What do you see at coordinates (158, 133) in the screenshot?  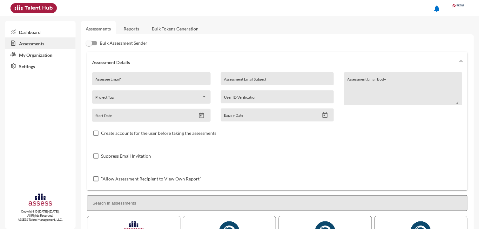 I see `span: Create accounts for the user before taking the assessments` at bounding box center [158, 133].